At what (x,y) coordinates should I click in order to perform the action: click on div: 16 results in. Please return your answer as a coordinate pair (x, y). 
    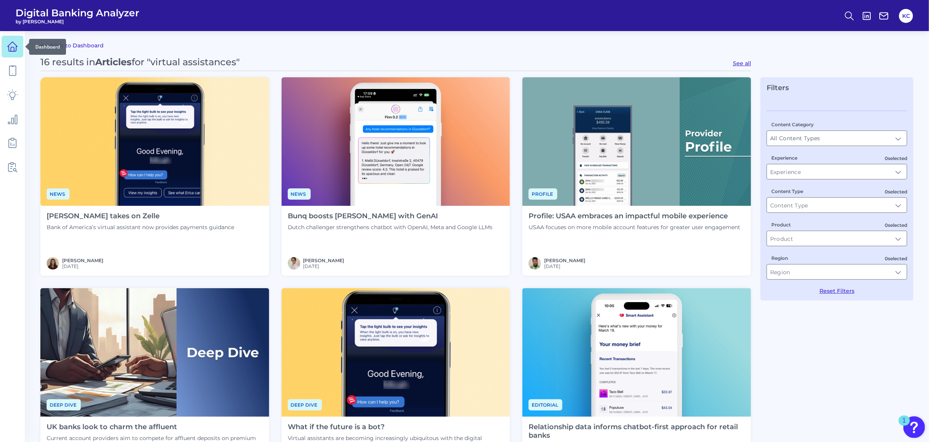
    Looking at the image, I should click on (140, 62).